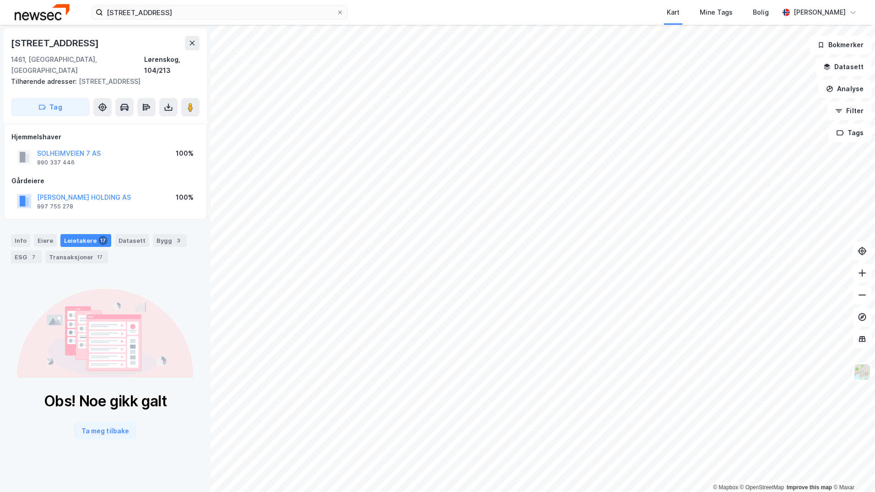 The image size is (875, 492). What do you see at coordinates (850, 133) in the screenshot?
I see `button: Tags` at bounding box center [850, 133].